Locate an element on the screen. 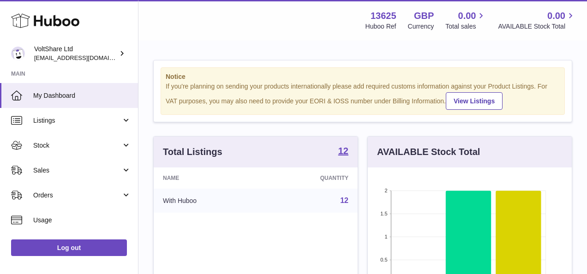  strong: 12 is located at coordinates (343, 151).